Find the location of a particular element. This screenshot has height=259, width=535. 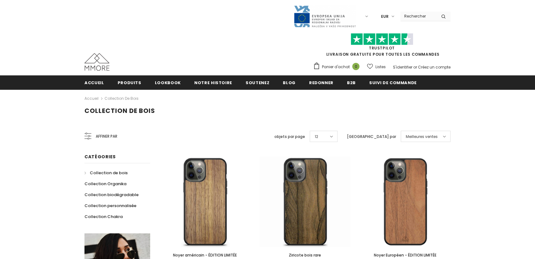

span: LIVRAISON GRATUITE POUR TOUTES LES COMMANDES is located at coordinates (381, 46).